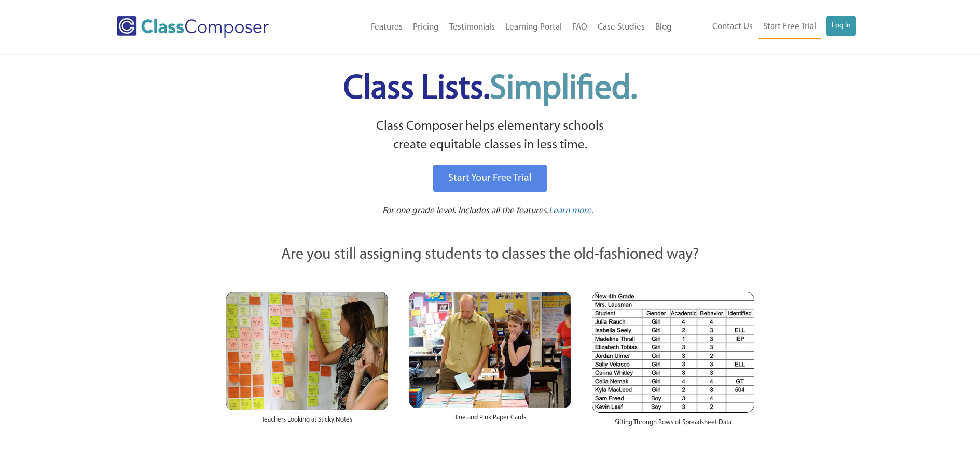 The width and height of the screenshot is (980, 476). Describe the element at coordinates (841, 26) in the screenshot. I see `a: Log In` at that location.